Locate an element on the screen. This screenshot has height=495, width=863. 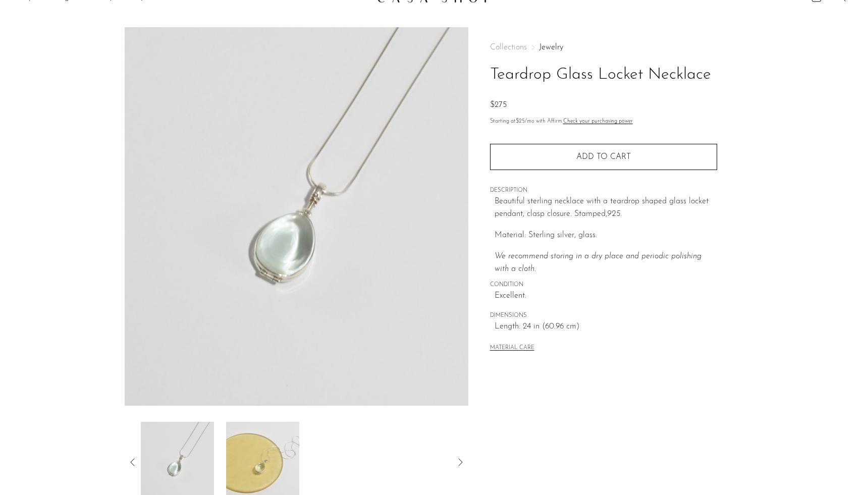
a: Check your purchasing power - Learn more about Affirm Financing (opens in modal) is located at coordinates (598, 121).